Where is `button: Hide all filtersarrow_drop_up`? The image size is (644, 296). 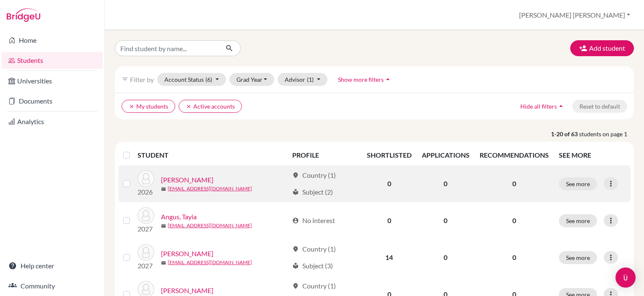
button: Hide all filtersarrow_drop_up is located at coordinates (543, 106).